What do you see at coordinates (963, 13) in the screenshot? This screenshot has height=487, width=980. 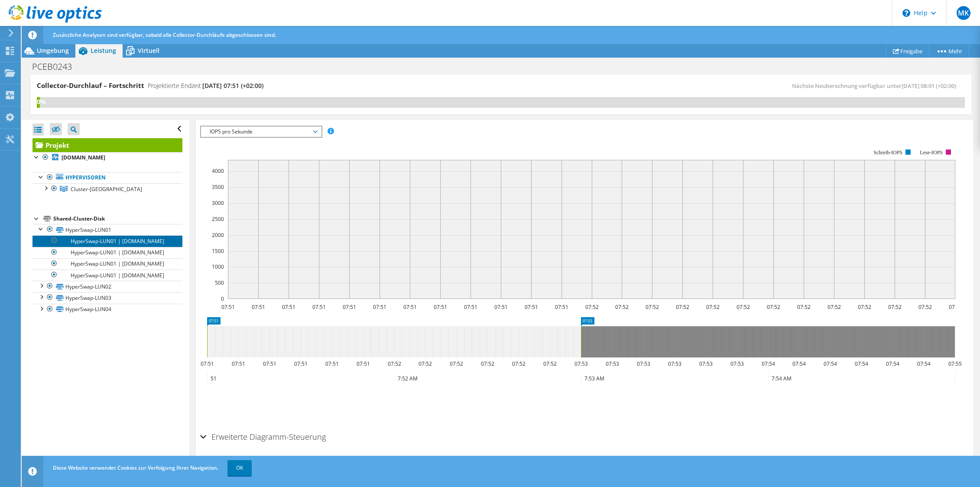 I see `span: MK` at bounding box center [963, 13].